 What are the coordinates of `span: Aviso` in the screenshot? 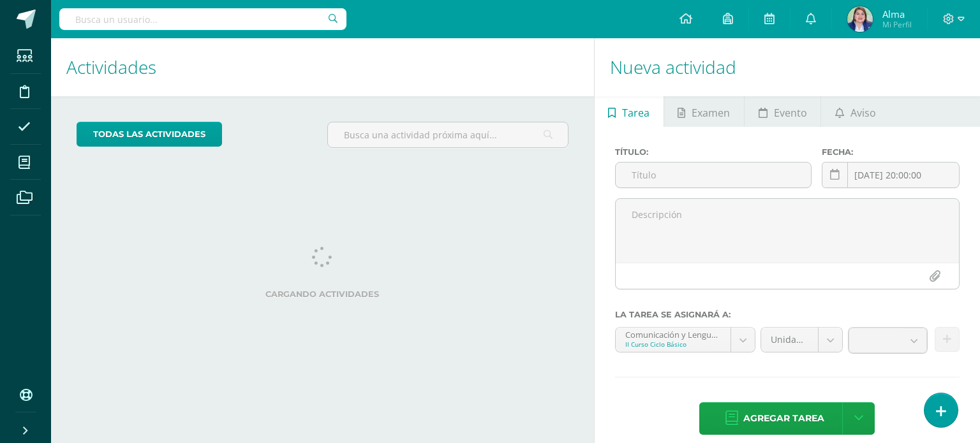 It's located at (863, 113).